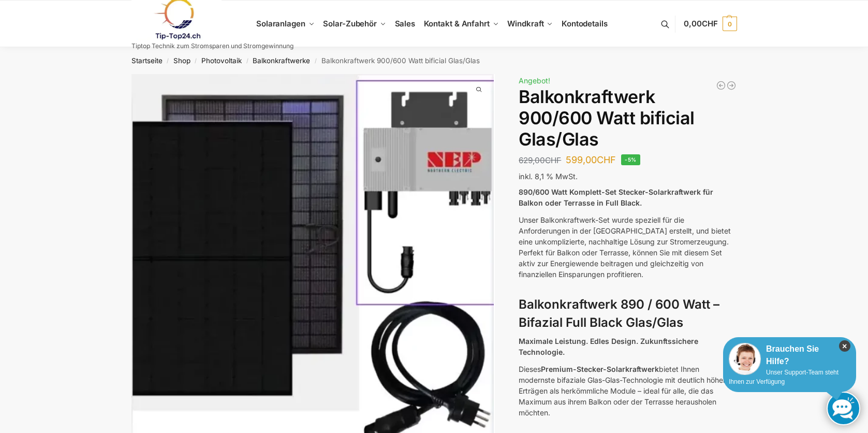 The width and height of the screenshot is (868, 433). Describe the element at coordinates (608, 346) in the screenshot. I see `strong: Maximale Leistung. Edles Design. Zukunftssichere Technologie.` at that location.